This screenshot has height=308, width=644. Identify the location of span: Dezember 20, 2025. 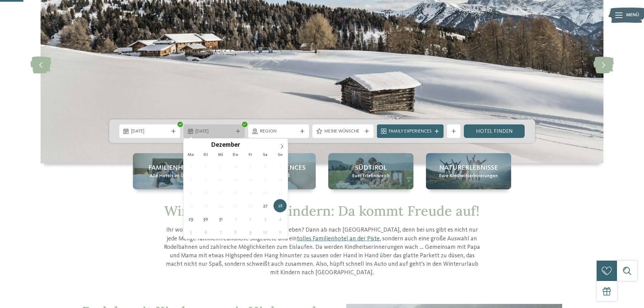
(265, 192).